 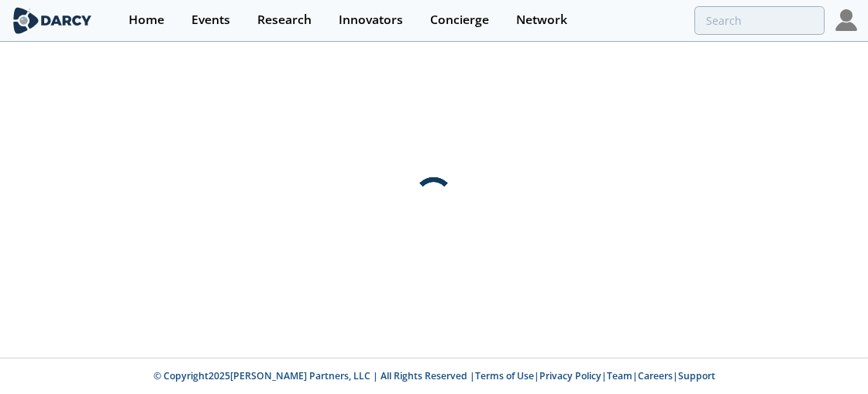 What do you see at coordinates (655, 375) in the screenshot?
I see `a: Careers` at bounding box center [655, 375].